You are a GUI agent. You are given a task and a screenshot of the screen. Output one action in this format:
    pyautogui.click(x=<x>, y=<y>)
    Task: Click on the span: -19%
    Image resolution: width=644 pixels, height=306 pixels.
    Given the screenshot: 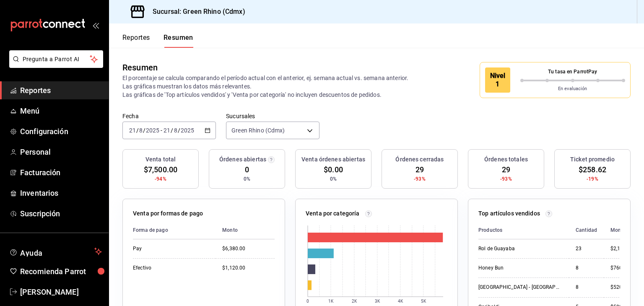 What is the action you would take?
    pyautogui.click(x=592, y=179)
    